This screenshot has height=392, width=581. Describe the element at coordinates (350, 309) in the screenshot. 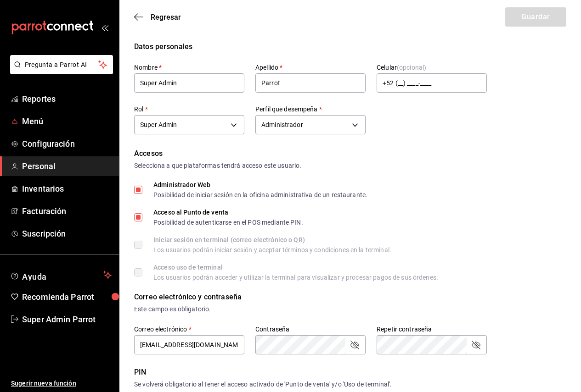

I see `div: Este campo es obligatorio.` at that location.